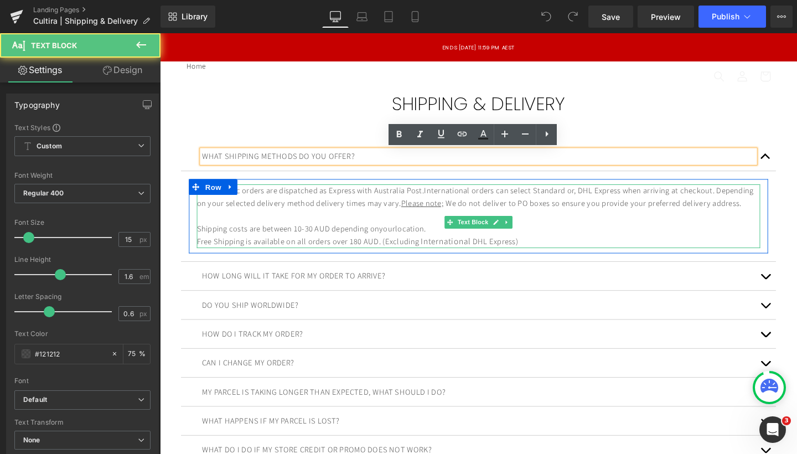  What do you see at coordinates (573, 17) in the screenshot?
I see `button: Redo` at bounding box center [573, 17].